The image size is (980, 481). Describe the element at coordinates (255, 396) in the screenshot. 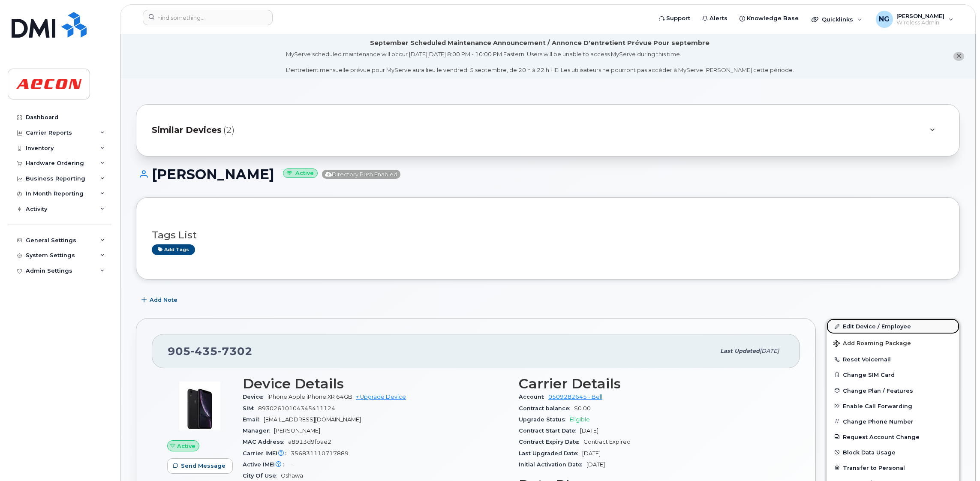

I see `span: Device` at that location.